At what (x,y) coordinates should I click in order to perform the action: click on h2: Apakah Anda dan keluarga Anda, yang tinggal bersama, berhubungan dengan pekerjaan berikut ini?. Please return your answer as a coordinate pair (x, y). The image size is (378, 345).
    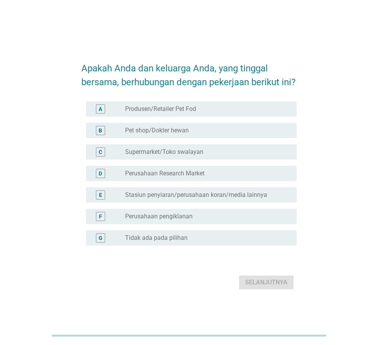
    Looking at the image, I should click on (189, 71).